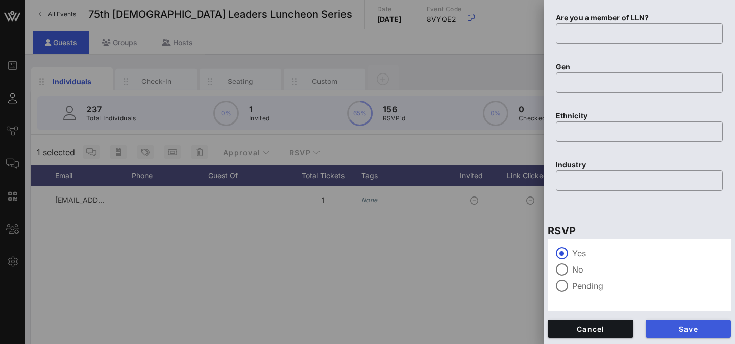 The height and width of the screenshot is (344, 735). What do you see at coordinates (639, 67) in the screenshot?
I see `p: Gen` at bounding box center [639, 67].